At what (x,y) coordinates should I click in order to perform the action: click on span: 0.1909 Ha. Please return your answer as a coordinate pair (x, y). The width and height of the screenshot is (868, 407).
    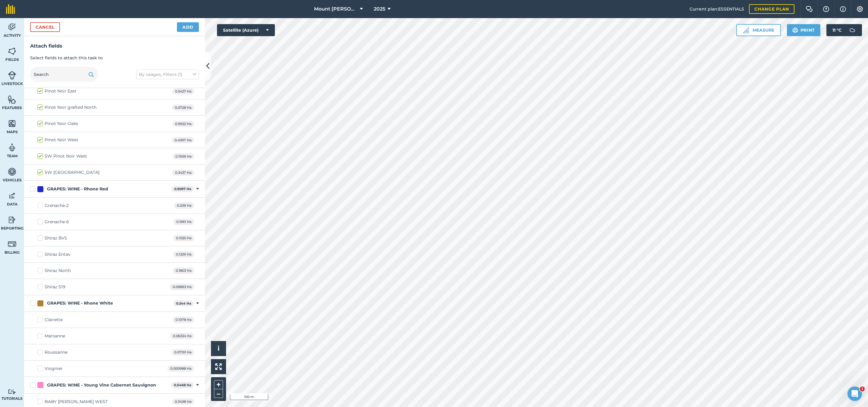
    Looking at the image, I should click on (183, 156).